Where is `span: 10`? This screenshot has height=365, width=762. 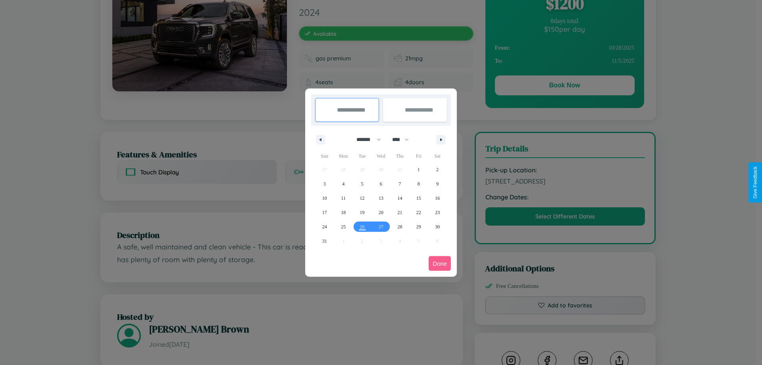 span: 10 is located at coordinates (325, 198).